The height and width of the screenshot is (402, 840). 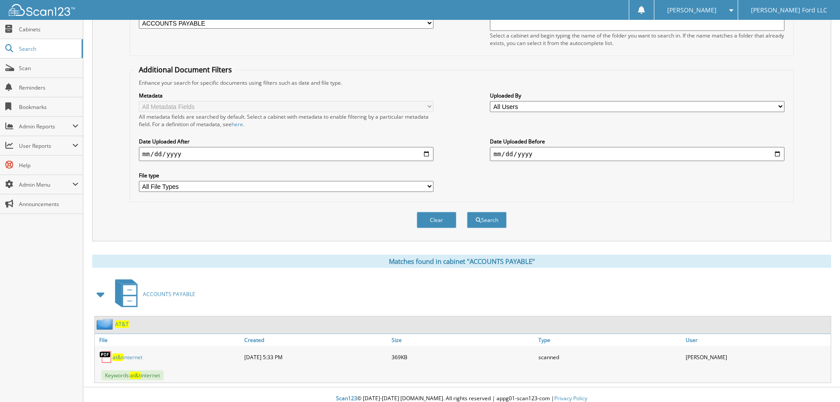 What do you see at coordinates (45, 126) in the screenshot?
I see `span: Admin Reports` at bounding box center [45, 126].